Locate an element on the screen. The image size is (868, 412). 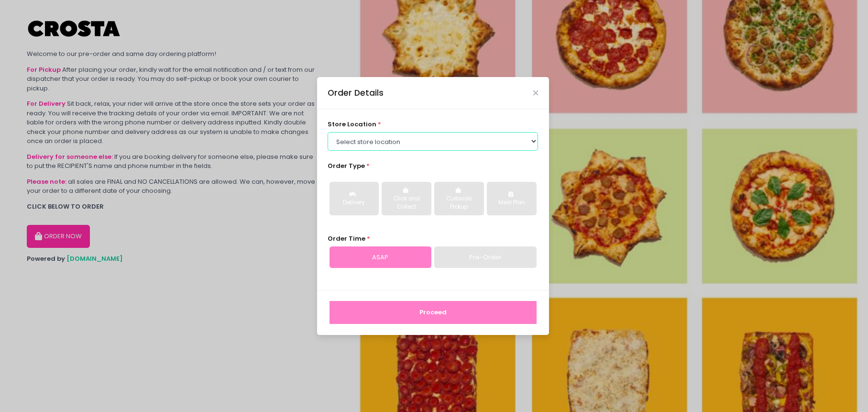
div: Order Details is located at coordinates (356, 93).